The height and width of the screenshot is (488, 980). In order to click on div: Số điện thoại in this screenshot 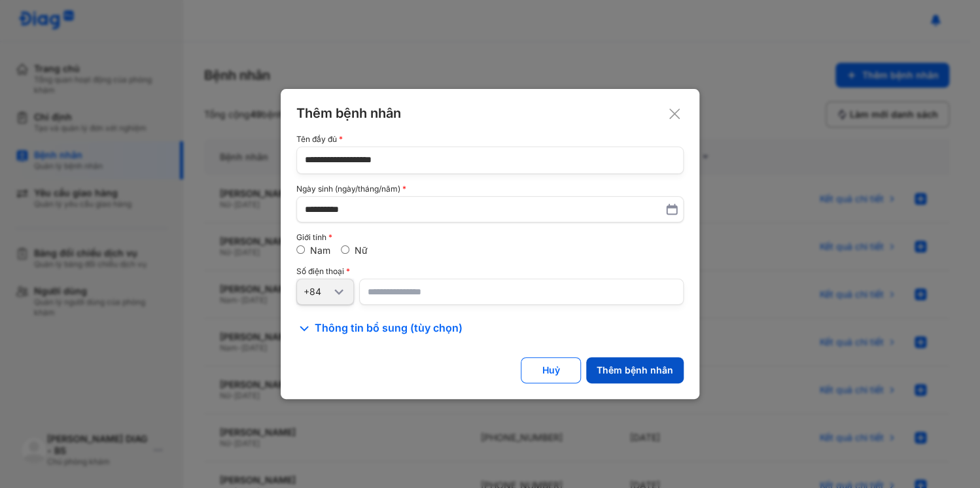, I will do `click(490, 272)`.